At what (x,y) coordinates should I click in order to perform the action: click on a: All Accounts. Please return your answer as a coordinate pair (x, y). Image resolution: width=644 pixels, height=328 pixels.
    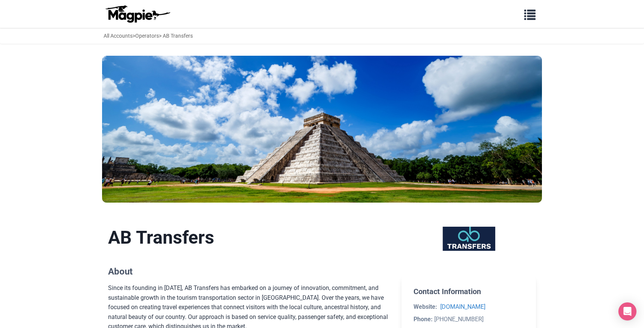
    Looking at the image, I should click on (118, 36).